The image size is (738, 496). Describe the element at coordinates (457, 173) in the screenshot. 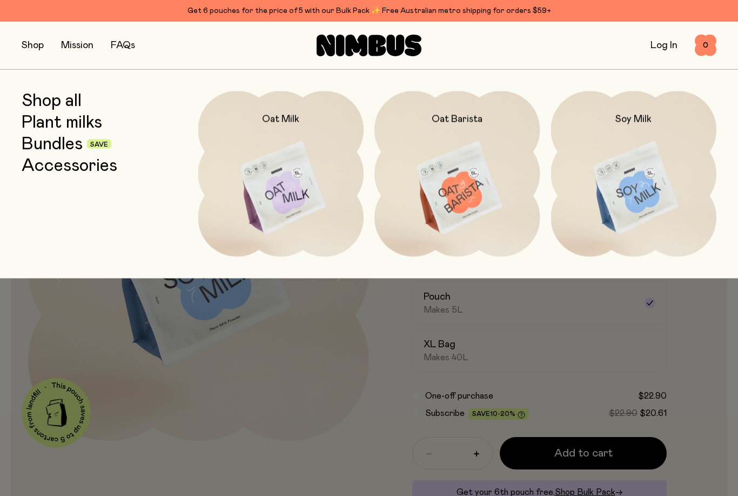

I see `a: Oat Barista` at that location.